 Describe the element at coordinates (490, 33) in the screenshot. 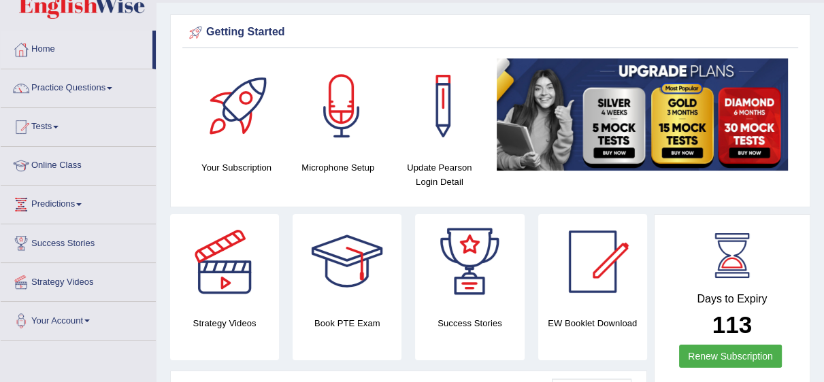

I see `div: Getting Started` at that location.